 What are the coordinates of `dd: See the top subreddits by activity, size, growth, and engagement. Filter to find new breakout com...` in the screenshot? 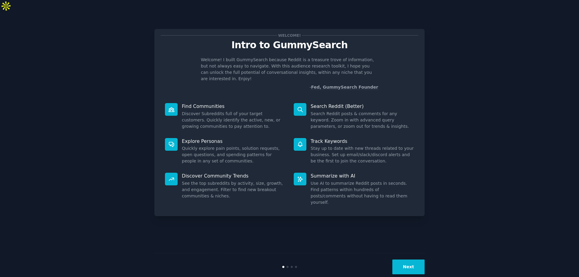 It's located at (234, 190).